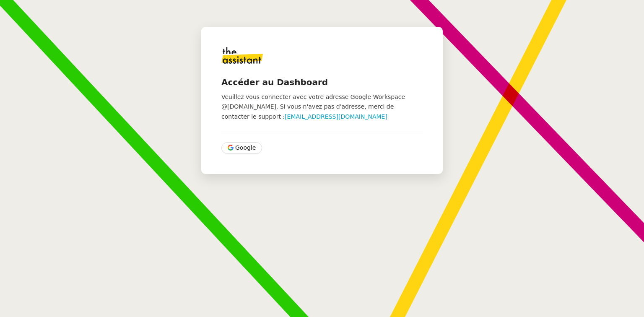  I want to click on button: Google, so click(242, 148).